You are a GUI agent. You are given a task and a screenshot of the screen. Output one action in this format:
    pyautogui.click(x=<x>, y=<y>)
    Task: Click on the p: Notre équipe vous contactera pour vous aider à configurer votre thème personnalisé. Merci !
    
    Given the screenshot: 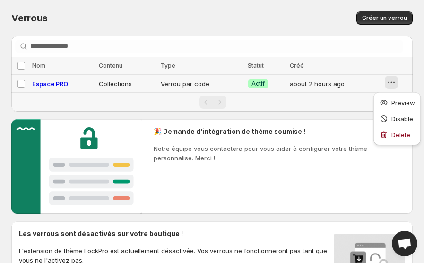 What is the action you would take?
    pyautogui.click(x=279, y=153)
    